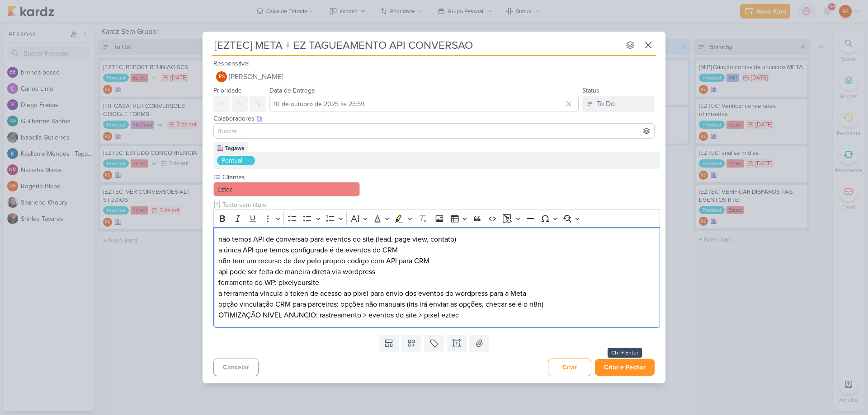 This screenshot has height=415, width=868. What do you see at coordinates (292, 90) in the screenshot?
I see `label: Data de Entrega` at bounding box center [292, 90].